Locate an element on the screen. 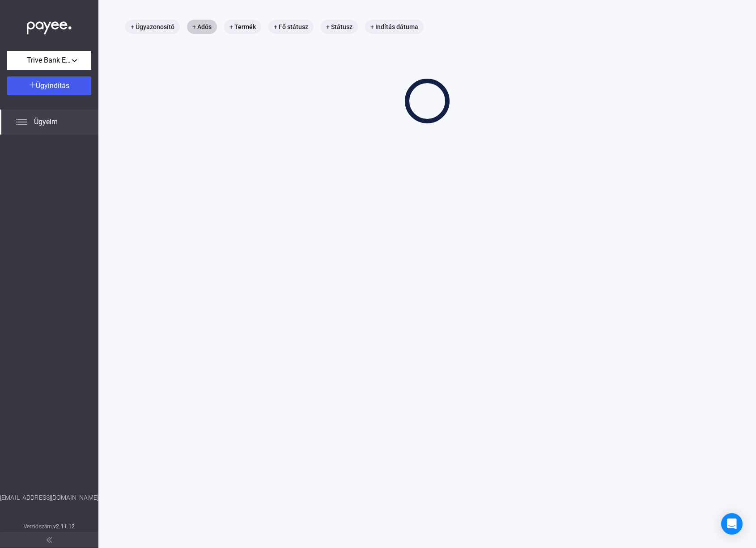 This screenshot has width=756, height=548. mat-chip: + Státusz is located at coordinates (339, 27).